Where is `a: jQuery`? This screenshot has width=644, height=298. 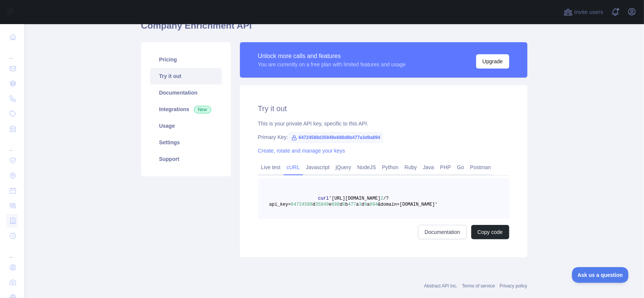 a: jQuery is located at coordinates (343, 167).